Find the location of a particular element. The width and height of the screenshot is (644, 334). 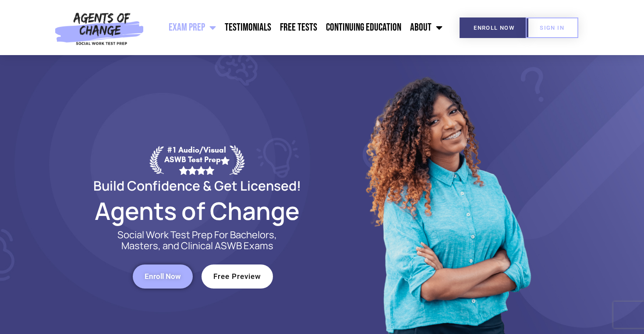

h2: Build Confidence & Get Licensed! is located at coordinates (197, 186).